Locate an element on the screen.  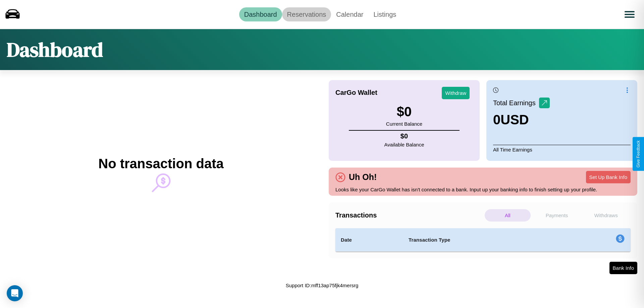
h4: Date is located at coordinates (369, 240).